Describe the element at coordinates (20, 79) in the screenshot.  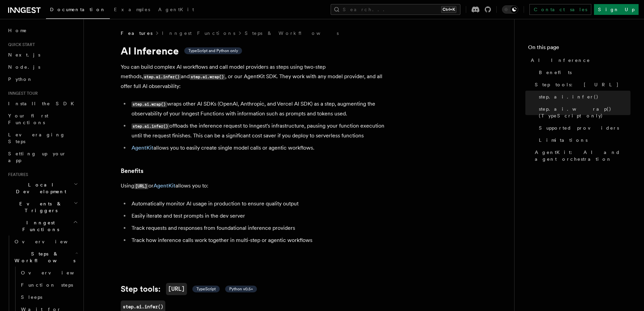
I see `span: Python` at that location.